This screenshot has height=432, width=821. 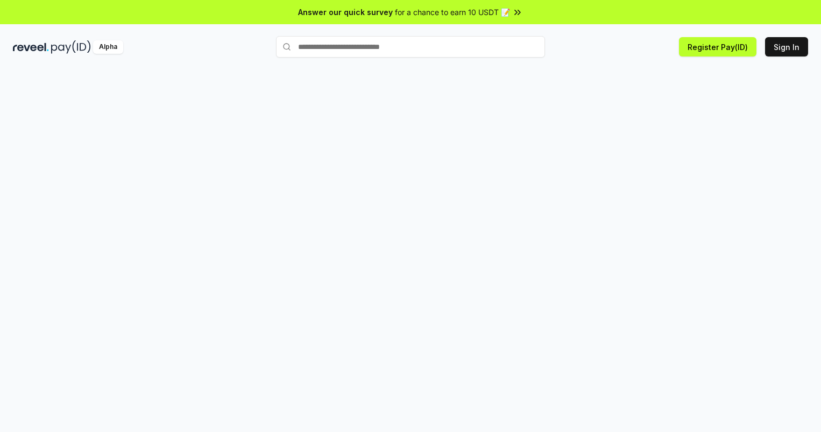 What do you see at coordinates (108, 47) in the screenshot?
I see `div: Alpha` at bounding box center [108, 47].